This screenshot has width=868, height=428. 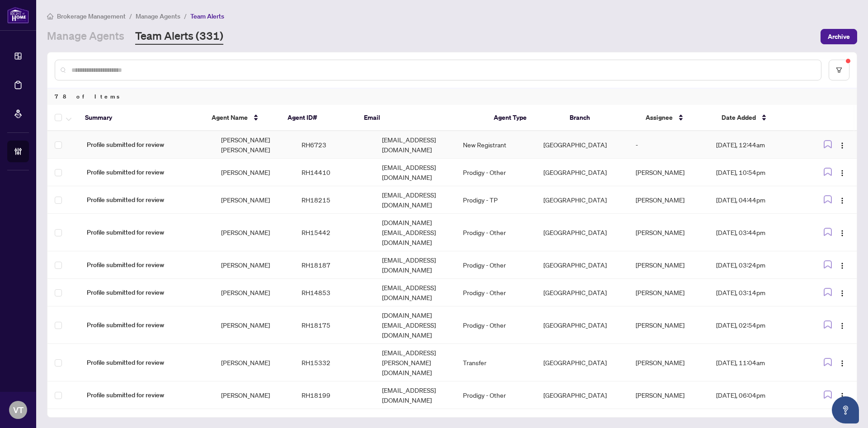 What do you see at coordinates (18, 15) in the screenshot?
I see `img: logo` at bounding box center [18, 15].